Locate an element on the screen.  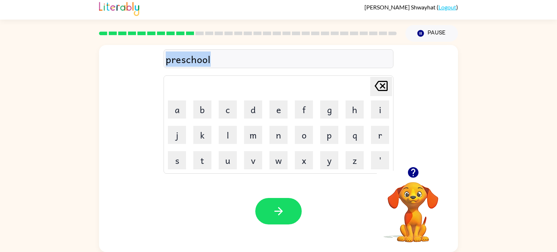
button: g is located at coordinates (329, 110).